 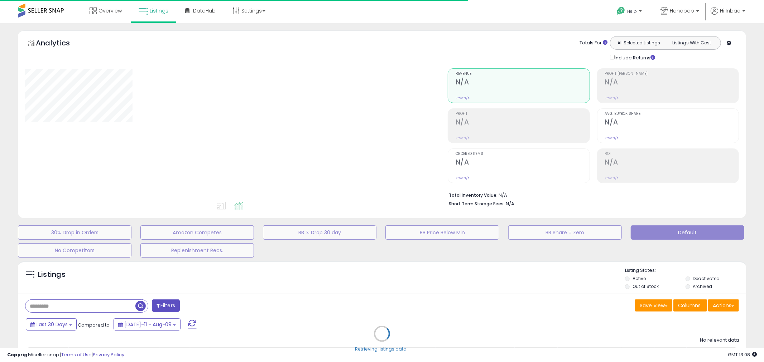 What do you see at coordinates (591, 195) in the screenshot?
I see `li: N/A` at bounding box center [591, 195].